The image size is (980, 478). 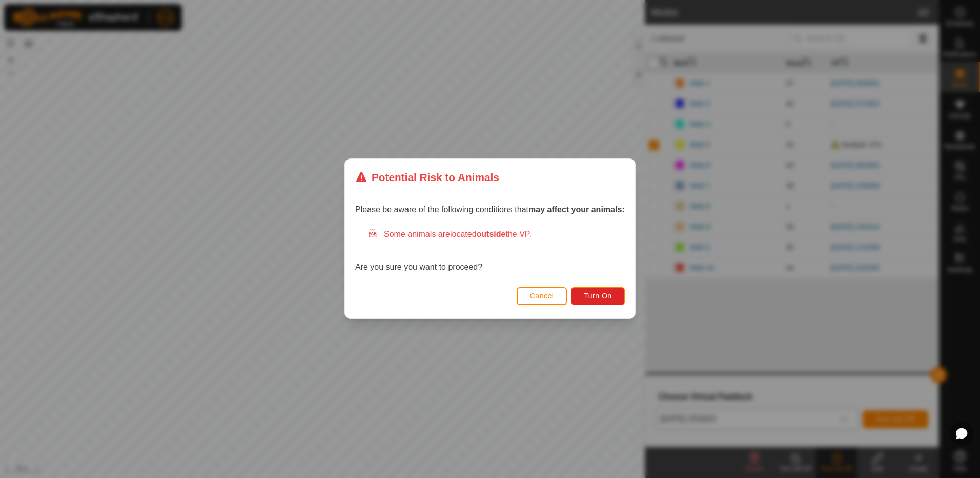 I want to click on span: located the VP., so click(x=491, y=234).